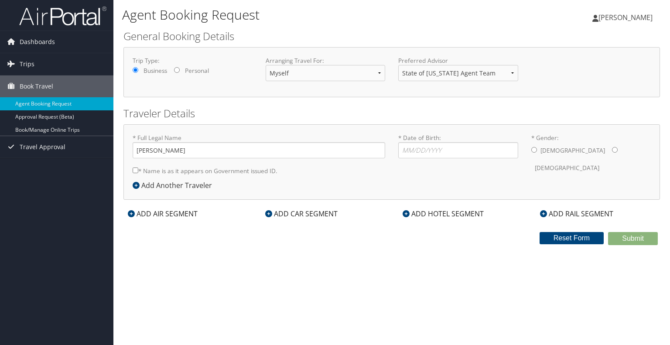 The image size is (670, 345). I want to click on div: ADD HOTEL SEGMENT, so click(443, 214).